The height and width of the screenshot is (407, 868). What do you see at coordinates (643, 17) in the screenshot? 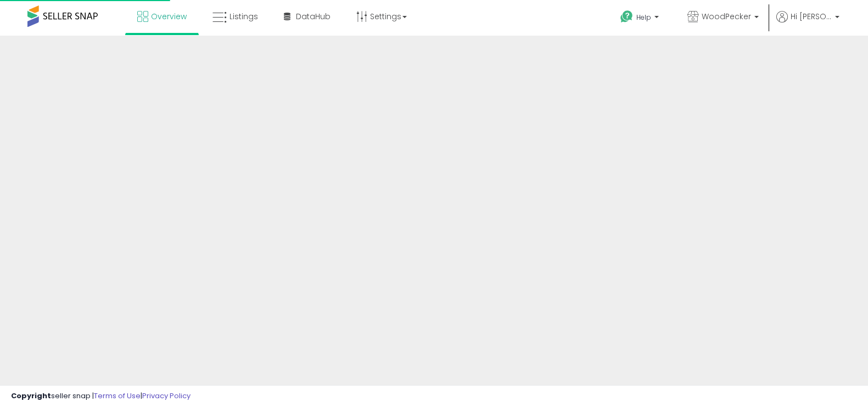
I see `span: Help` at bounding box center [643, 17].